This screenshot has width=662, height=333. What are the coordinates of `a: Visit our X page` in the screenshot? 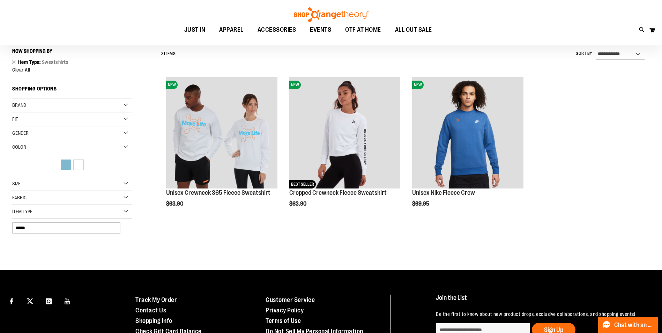 It's located at (30, 300).